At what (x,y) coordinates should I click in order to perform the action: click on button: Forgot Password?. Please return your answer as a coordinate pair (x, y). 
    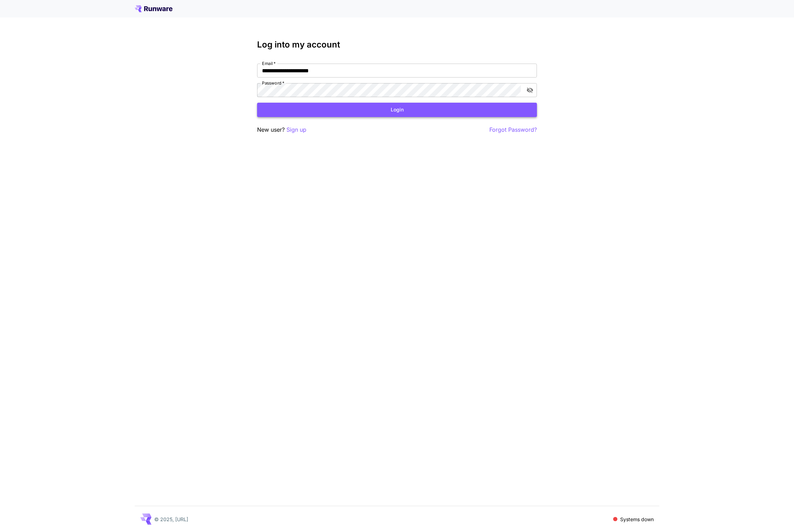
    Looking at the image, I should click on (513, 130).